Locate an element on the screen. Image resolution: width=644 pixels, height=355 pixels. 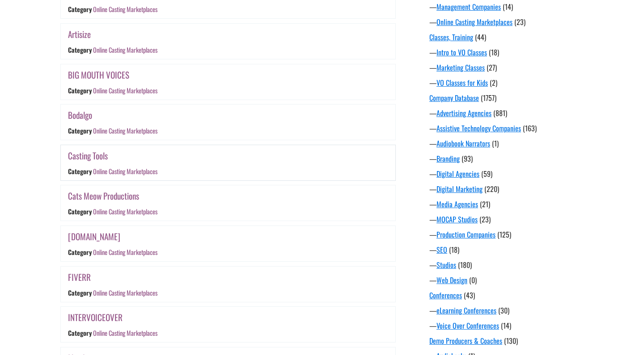
a: Intro to VO Classes is located at coordinates (462, 52).